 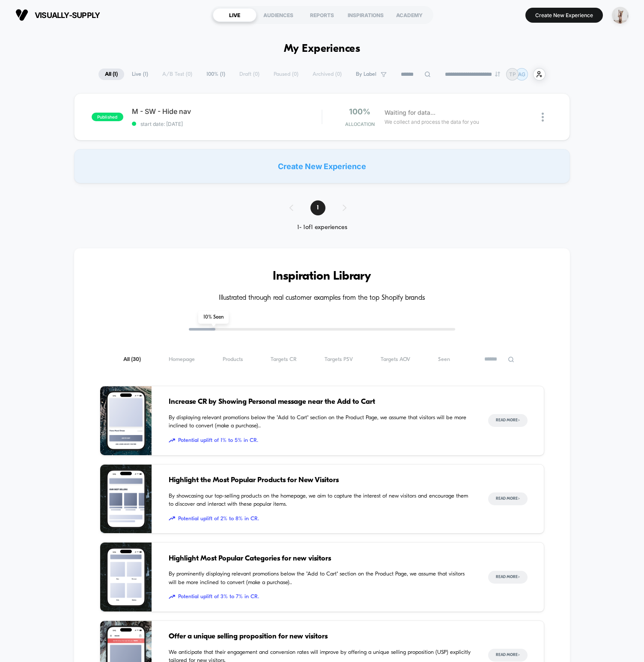 I want to click on span: Products, so click(x=232, y=359).